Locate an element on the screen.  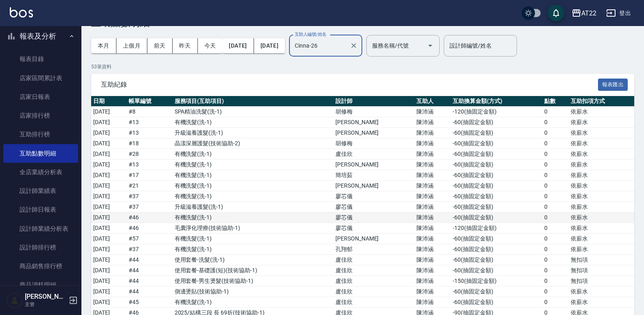
a: 設計師日報表 is located at coordinates (41, 210).